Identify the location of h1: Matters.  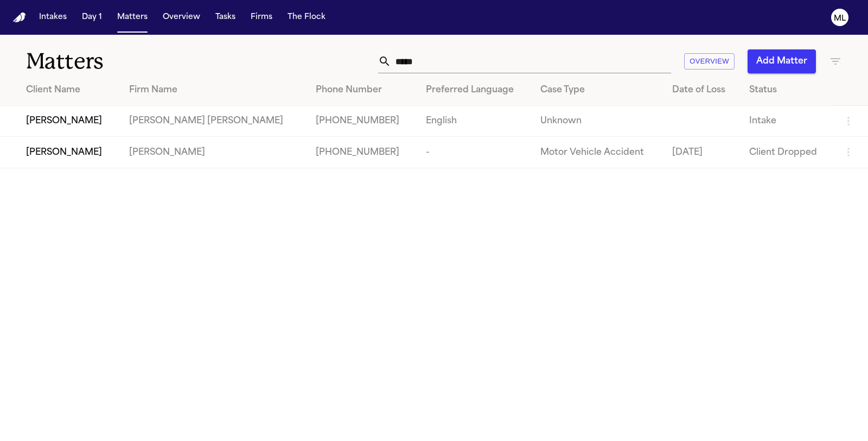
(141, 61).